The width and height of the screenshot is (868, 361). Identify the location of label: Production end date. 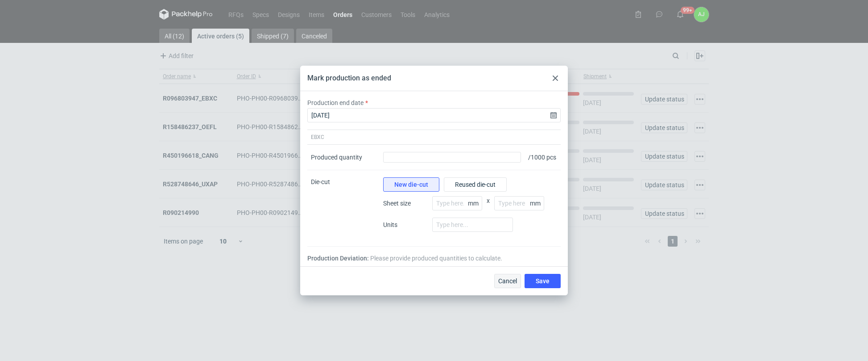
(335, 102).